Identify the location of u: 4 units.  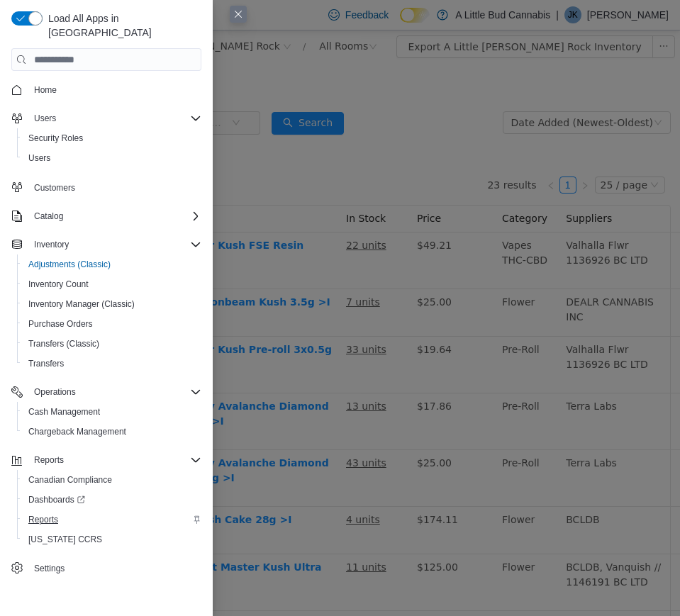
(363, 489).